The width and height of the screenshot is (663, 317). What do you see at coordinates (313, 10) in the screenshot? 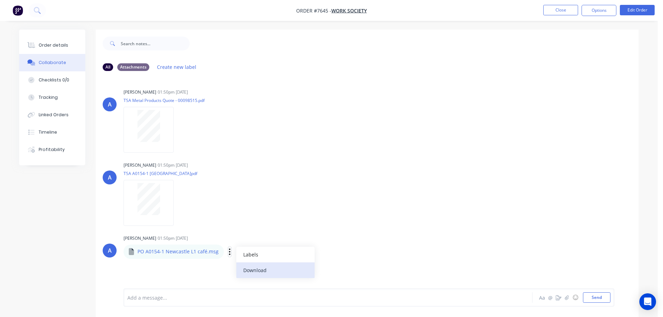
I see `span: Order #7645 -` at bounding box center [313, 10].